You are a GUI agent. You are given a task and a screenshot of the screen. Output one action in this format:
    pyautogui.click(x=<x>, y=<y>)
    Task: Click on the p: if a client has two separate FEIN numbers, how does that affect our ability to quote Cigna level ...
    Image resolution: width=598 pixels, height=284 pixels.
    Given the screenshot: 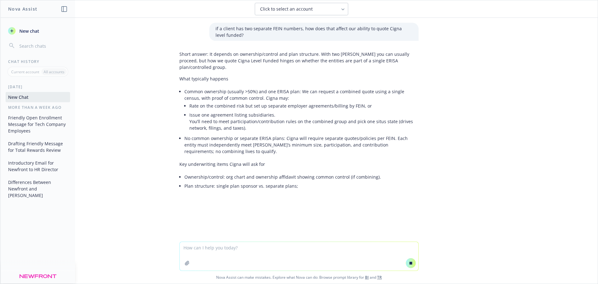 What is the action you would take?
    pyautogui.click(x=314, y=32)
    